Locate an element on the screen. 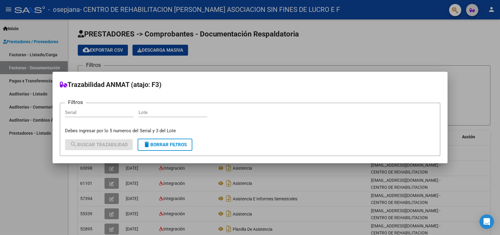 The height and width of the screenshot is (235, 500). mat-icon: search is located at coordinates (74, 144).